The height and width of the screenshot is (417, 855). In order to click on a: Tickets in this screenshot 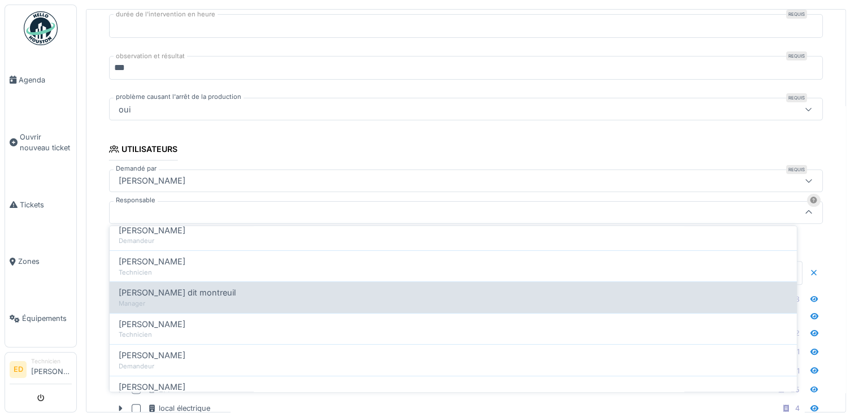, I will do `click(41, 205)`.